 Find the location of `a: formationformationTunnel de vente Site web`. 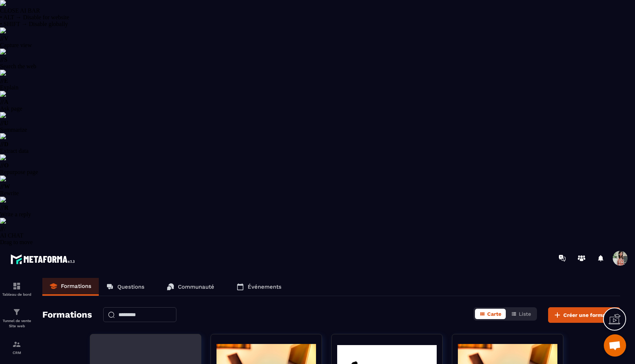

a: formationformationTunnel de vente Site web is located at coordinates (17, 318).